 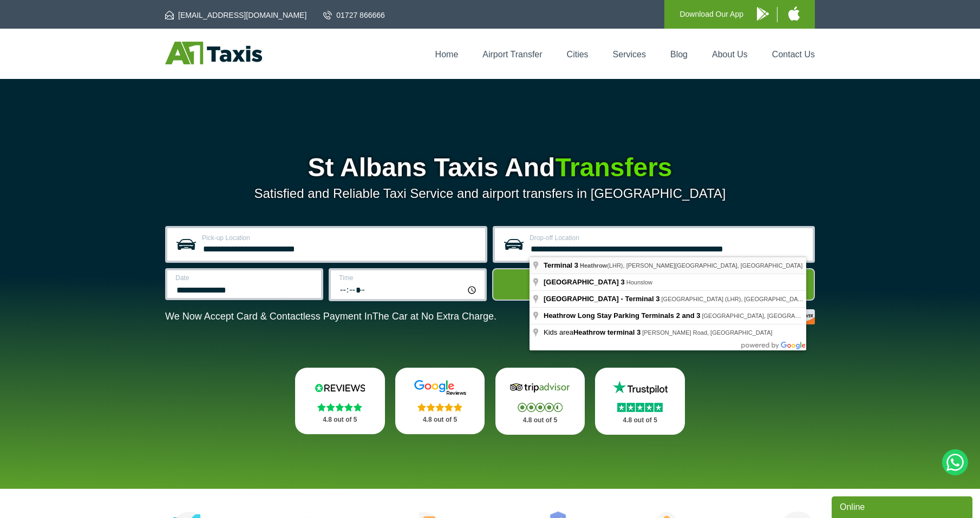 What do you see at coordinates (490, 168) in the screenshot?
I see `h1: St Albans Taxis And` at bounding box center [490, 168].